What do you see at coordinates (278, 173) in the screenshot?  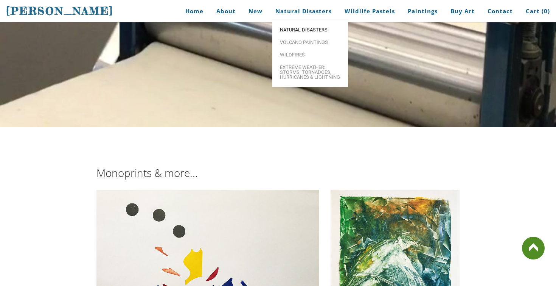 I see `h2: Monoprints & more...` at bounding box center [278, 173].